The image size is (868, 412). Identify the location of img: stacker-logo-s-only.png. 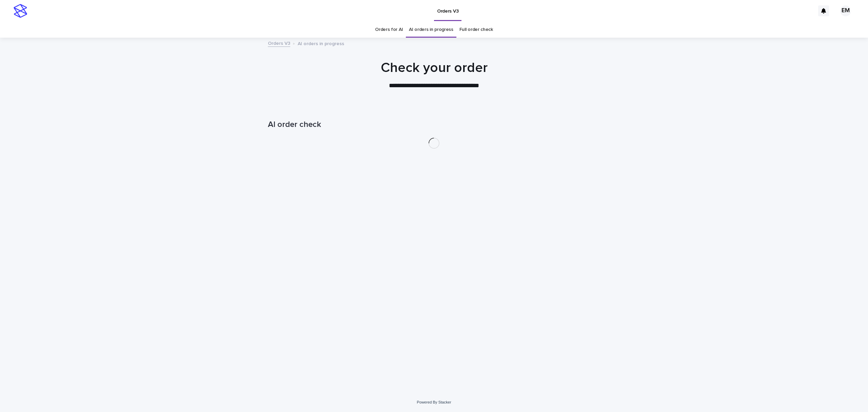
(21, 11).